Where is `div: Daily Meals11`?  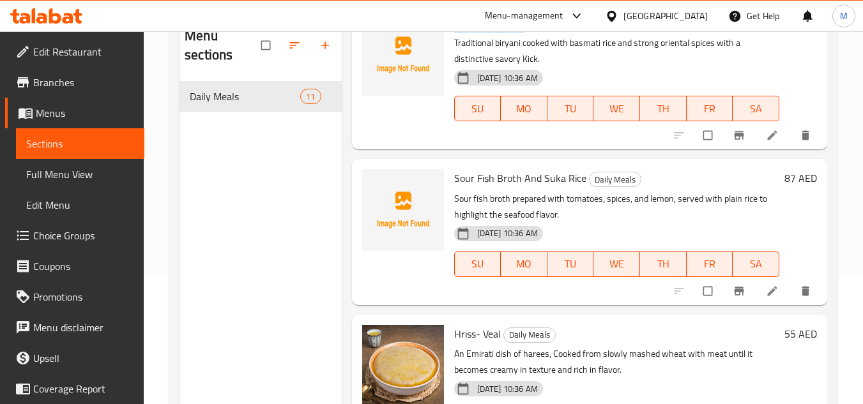
div: Daily Meals11 is located at coordinates (260, 96).